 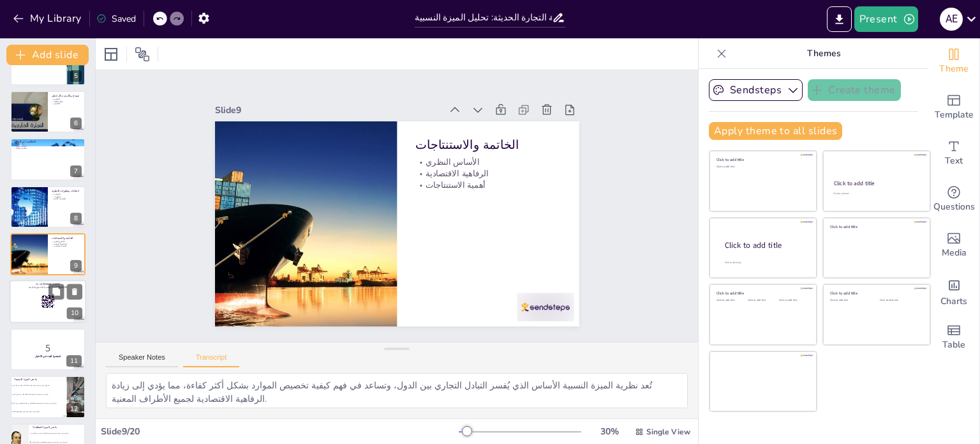 I want to click on p: 5, so click(x=47, y=348).